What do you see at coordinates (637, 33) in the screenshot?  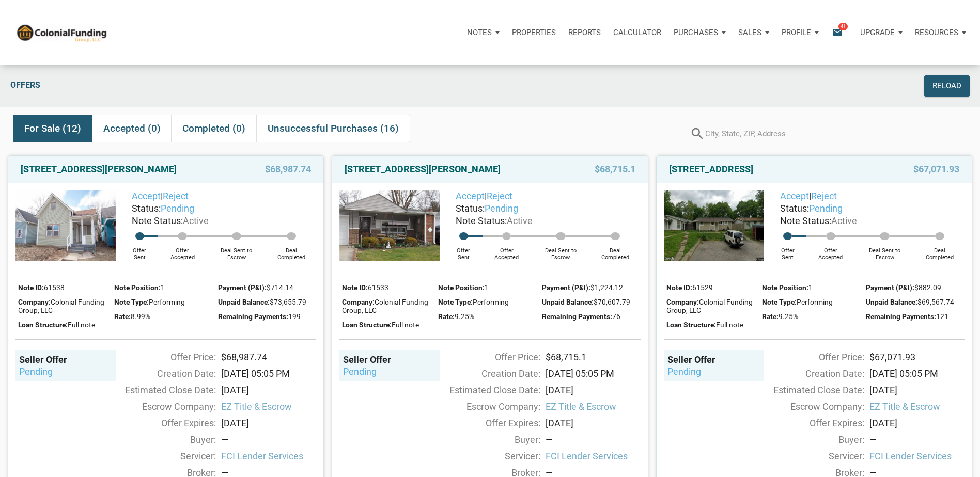 I see `p: Calculator` at bounding box center [637, 33].